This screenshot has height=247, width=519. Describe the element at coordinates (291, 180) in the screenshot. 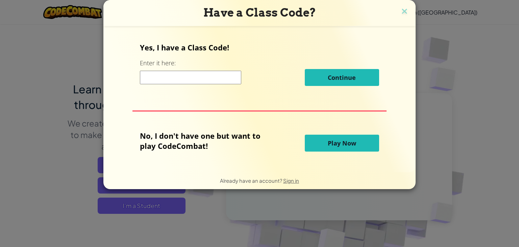

I see `a: Sign in` at that location.